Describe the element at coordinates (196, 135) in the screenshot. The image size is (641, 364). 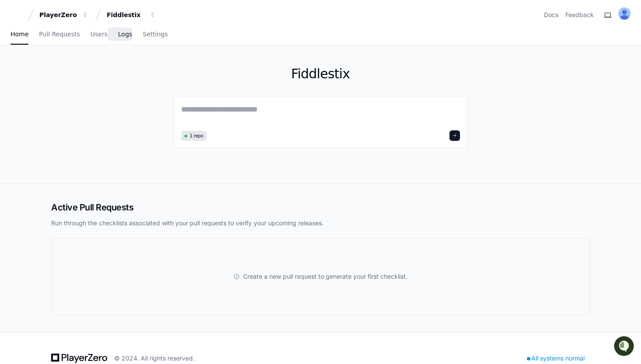
I see `span: 1 repo` at that location.